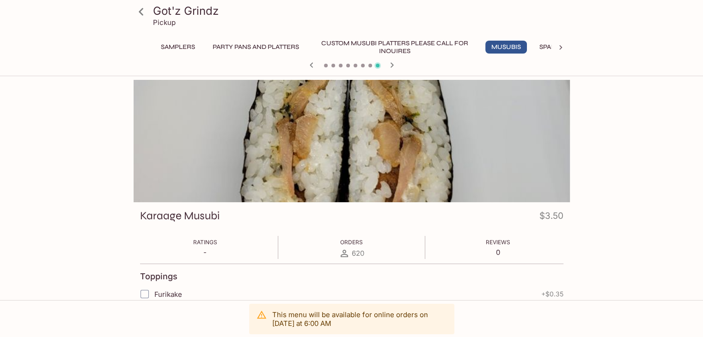 This screenshot has width=703, height=337. What do you see at coordinates (178, 47) in the screenshot?
I see `button: Samplers` at bounding box center [178, 47].